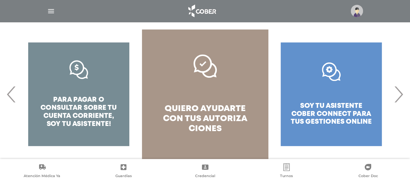 The height and width of the screenshot is (181, 410). Describe the element at coordinates (205, 94) in the screenshot. I see `a: quiero ayudarte con tus autoriza ciones` at that location.